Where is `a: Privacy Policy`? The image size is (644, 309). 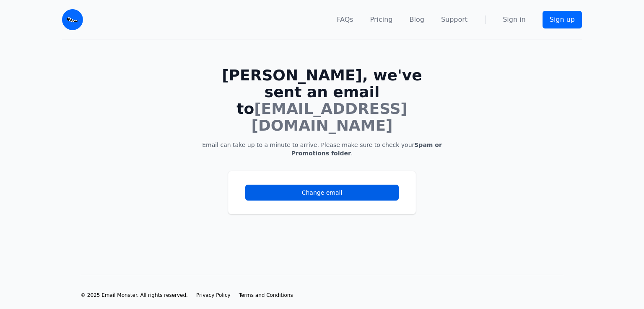
a: Privacy Policy is located at coordinates (213, 295).